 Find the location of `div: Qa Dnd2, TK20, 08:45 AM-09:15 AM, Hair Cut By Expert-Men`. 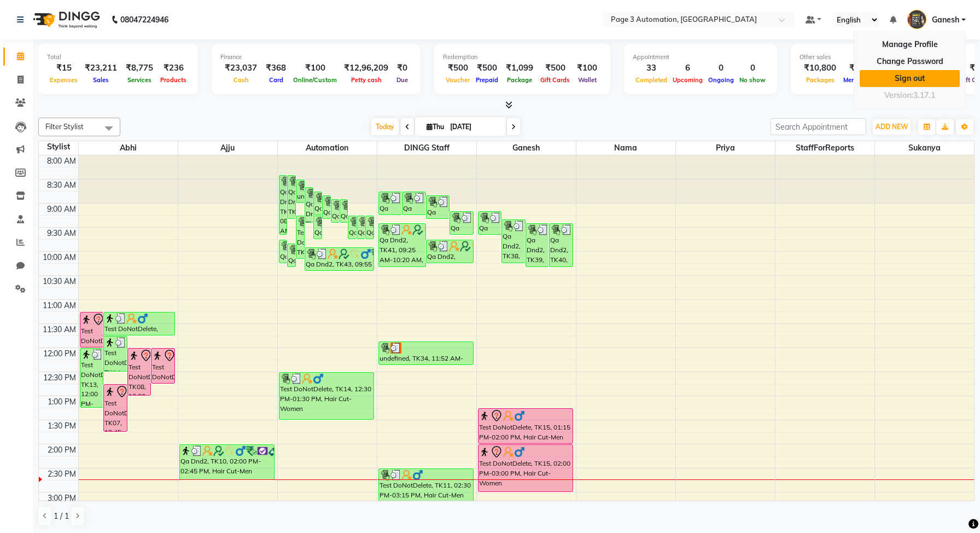

div: Qa Dnd2, TK20, 08:45 AM-09:15 AM, Hair Cut By Expert-Men is located at coordinates (391, 203).